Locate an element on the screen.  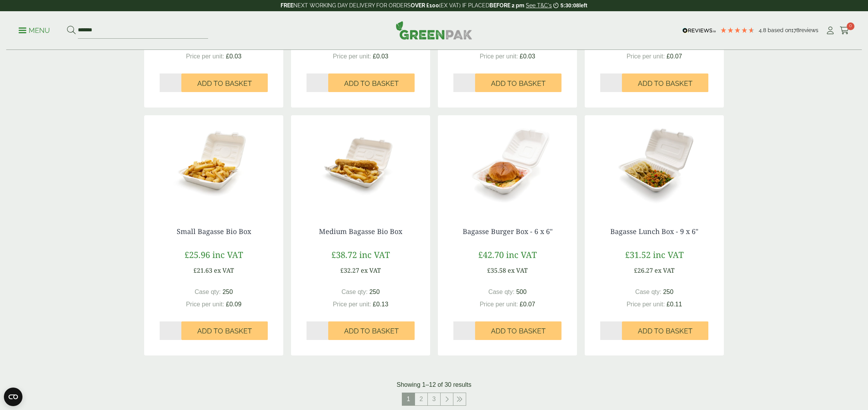
span: 5:30:08 is located at coordinates (570, 6).